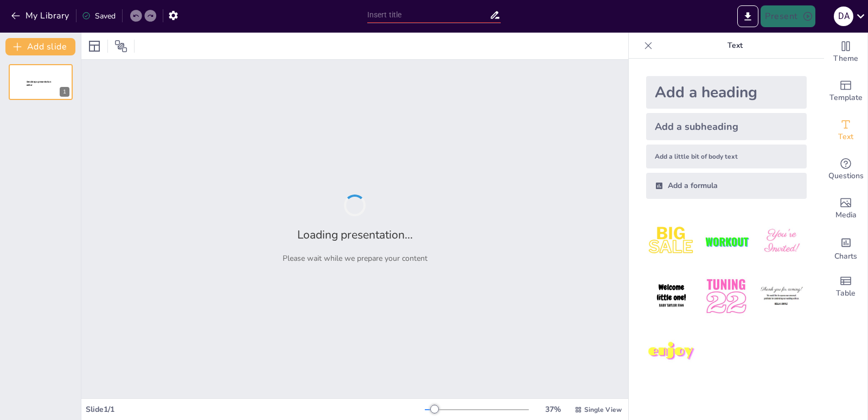 This screenshot has height=420, width=868. Describe the element at coordinates (846, 286) in the screenshot. I see `div: Add a table` at that location.